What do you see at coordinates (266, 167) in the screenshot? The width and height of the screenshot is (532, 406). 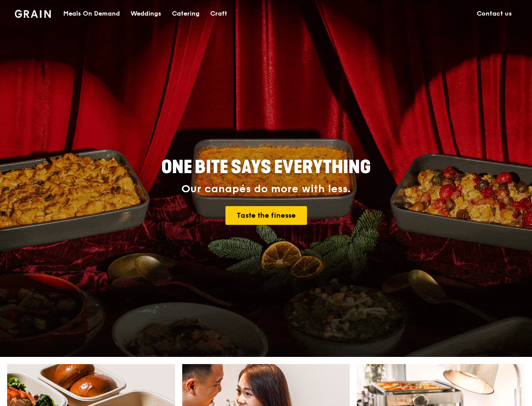 I see `span: ONE BITE SAYS EVERYTHING` at bounding box center [266, 167].